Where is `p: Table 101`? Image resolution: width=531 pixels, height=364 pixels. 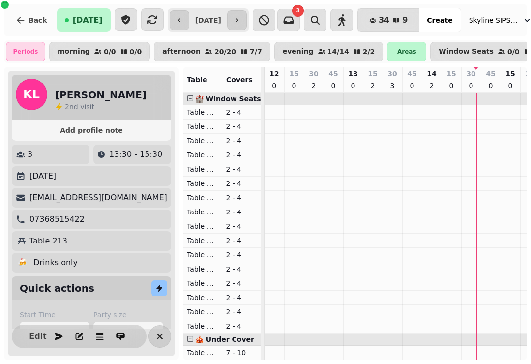
p: Table 101 is located at coordinates (203, 112).